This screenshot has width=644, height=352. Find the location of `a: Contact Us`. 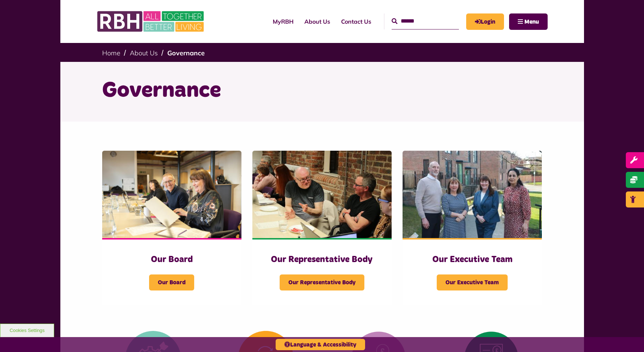

a: Contact Us is located at coordinates (356, 21).